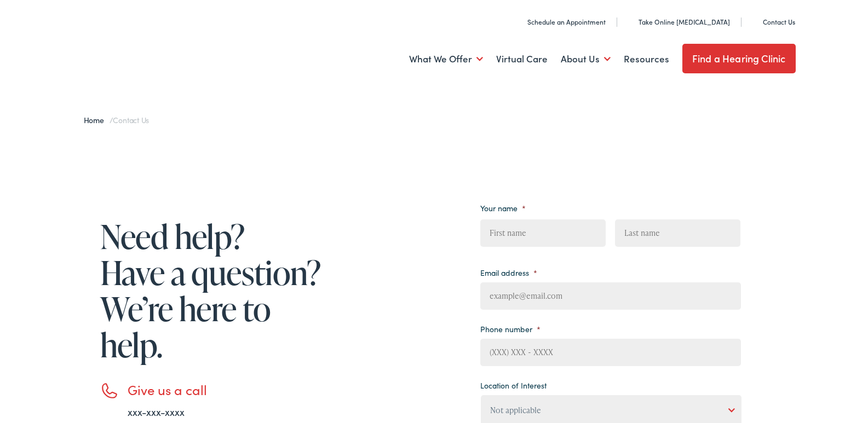 The width and height of the screenshot is (868, 423). What do you see at coordinates (510, 329) in the screenshot?
I see `label: Phone number` at bounding box center [510, 329].